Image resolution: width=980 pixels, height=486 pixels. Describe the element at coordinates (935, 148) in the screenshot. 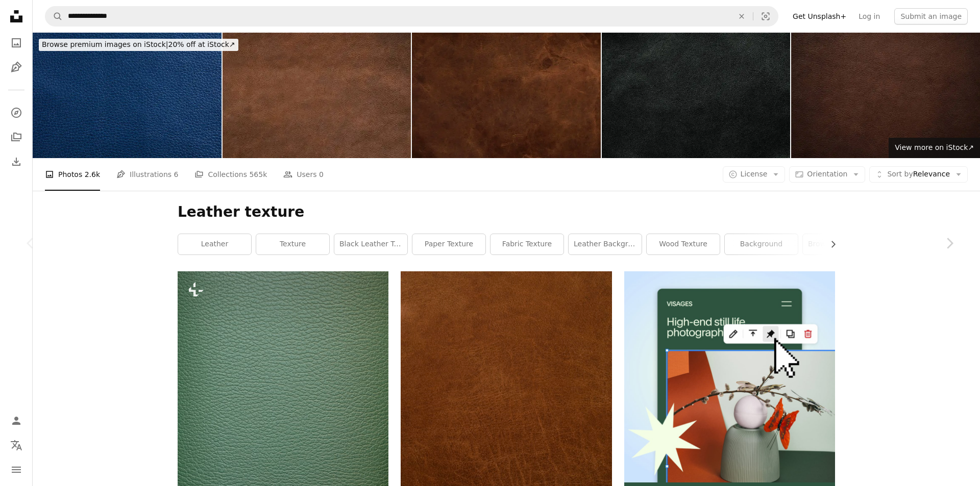

I see `span: View more on iStock ↗` at that location.